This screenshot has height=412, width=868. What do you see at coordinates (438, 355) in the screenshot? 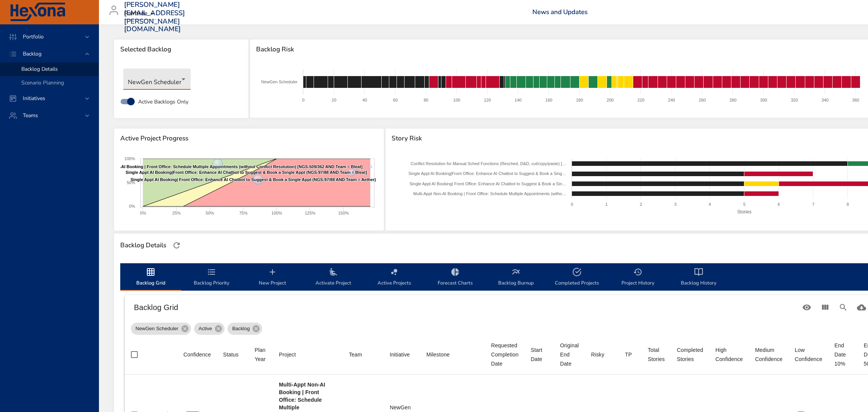
I see `div: Milestone` at bounding box center [438, 355].